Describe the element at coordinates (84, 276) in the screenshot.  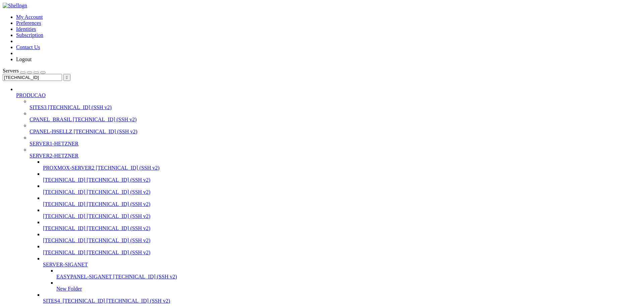
I see `span: EASYPANEL-SIGANET` at that location.